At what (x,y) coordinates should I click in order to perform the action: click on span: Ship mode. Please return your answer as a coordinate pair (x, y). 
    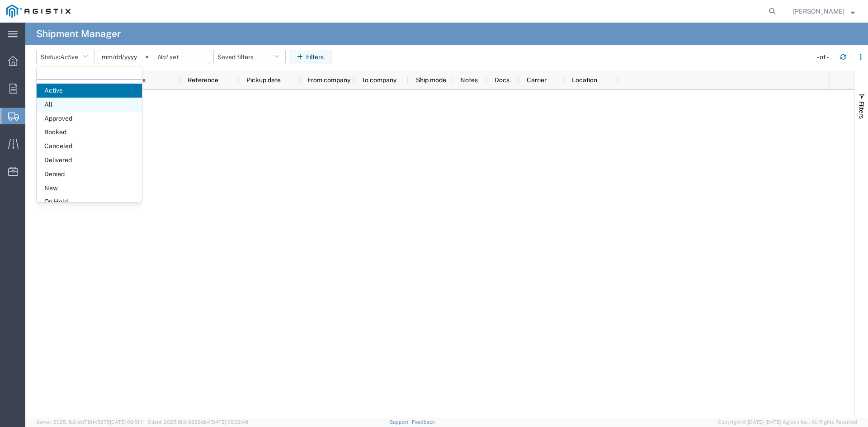
    Looking at the image, I should click on (431, 80).